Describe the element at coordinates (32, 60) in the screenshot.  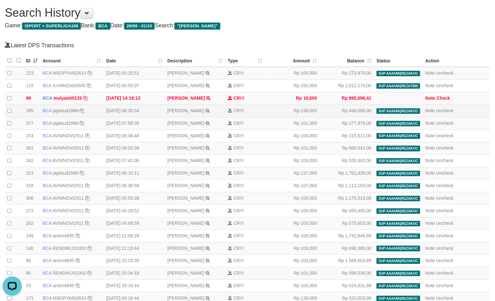
I see `th: ID: activate to sort column ascending` at that location.